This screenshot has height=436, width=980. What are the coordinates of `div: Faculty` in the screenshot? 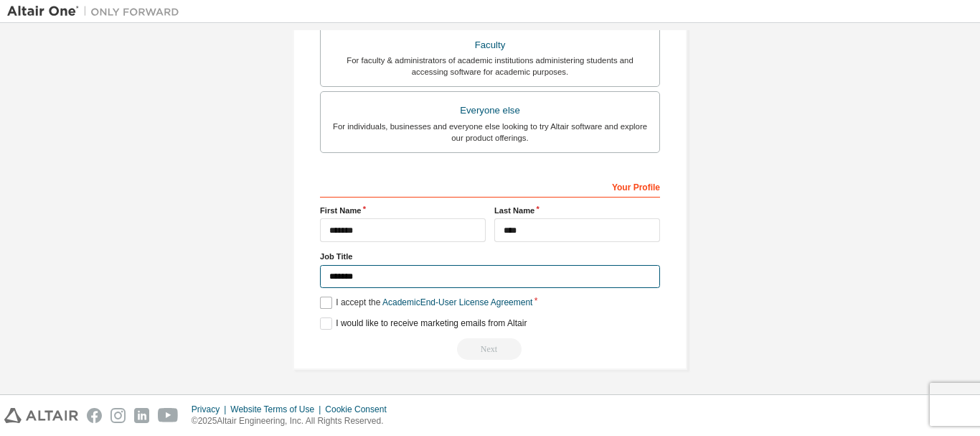 It's located at (490, 45).